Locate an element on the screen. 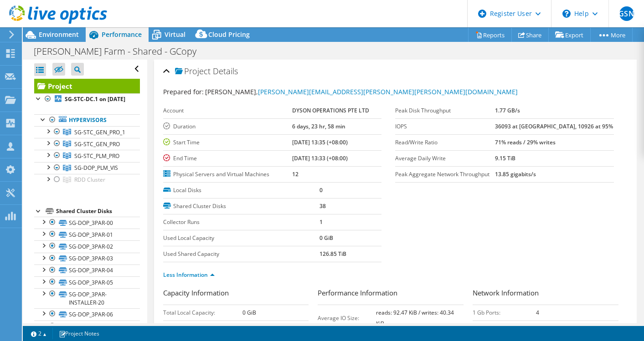  span: SG-STC_GEN_PRO_1 is located at coordinates (100, 132).